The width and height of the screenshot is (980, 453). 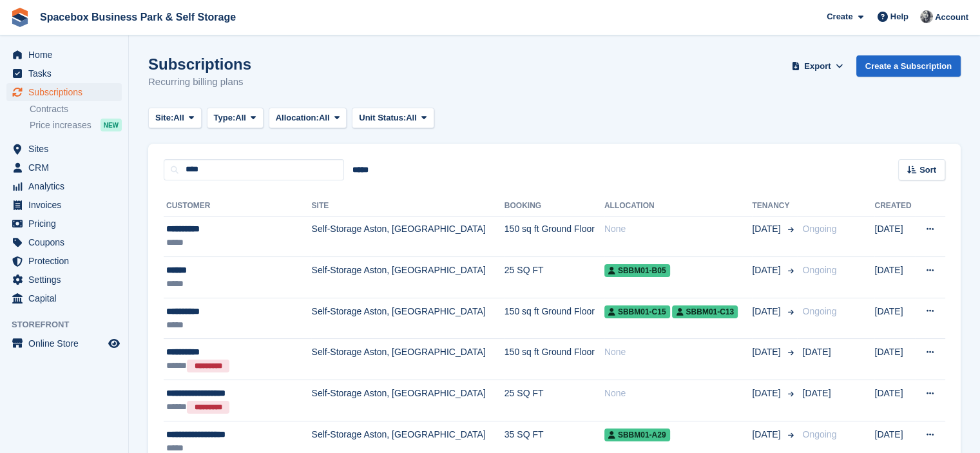 What do you see at coordinates (840, 16) in the screenshot?
I see `span: Create` at bounding box center [840, 16].